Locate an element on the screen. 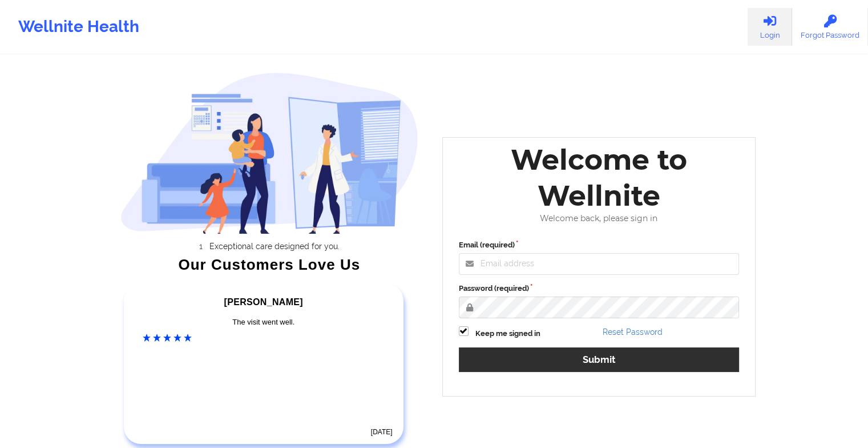  li: Exceptional care designed for you. is located at coordinates (275, 246).